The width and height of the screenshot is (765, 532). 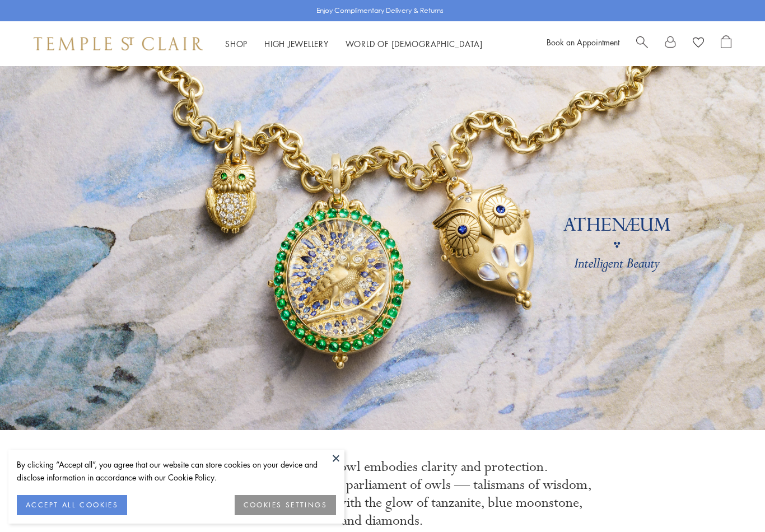 I want to click on button: COOKIES SETTINGS, so click(x=285, y=505).